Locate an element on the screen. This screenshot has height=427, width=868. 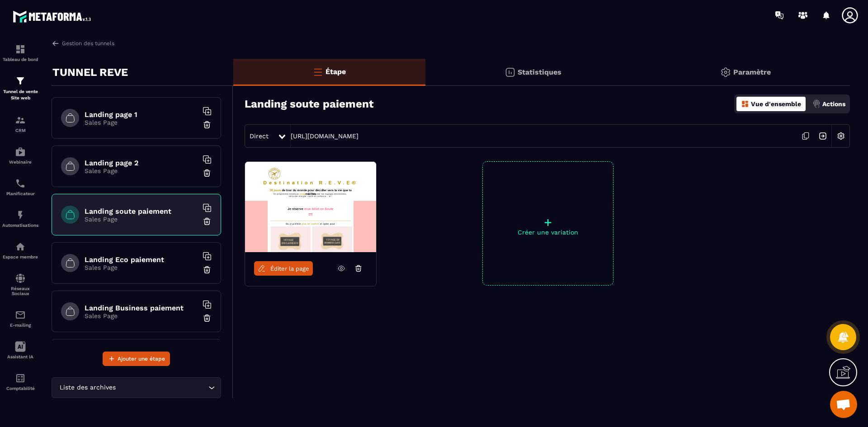
img: setting-w.858f3a88.svg is located at coordinates (841, 136).